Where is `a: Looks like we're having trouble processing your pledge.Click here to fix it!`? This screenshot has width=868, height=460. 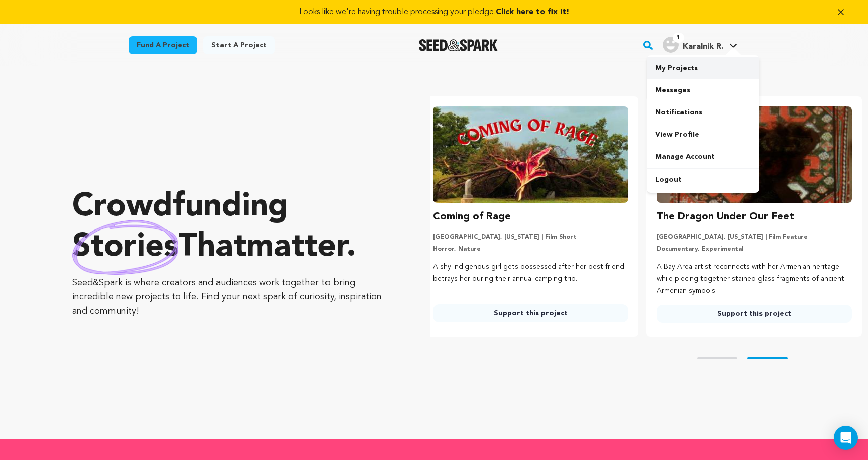 a: Looks like we're having trouble processing your pledge.Click here to fix it! is located at coordinates (434, 12).